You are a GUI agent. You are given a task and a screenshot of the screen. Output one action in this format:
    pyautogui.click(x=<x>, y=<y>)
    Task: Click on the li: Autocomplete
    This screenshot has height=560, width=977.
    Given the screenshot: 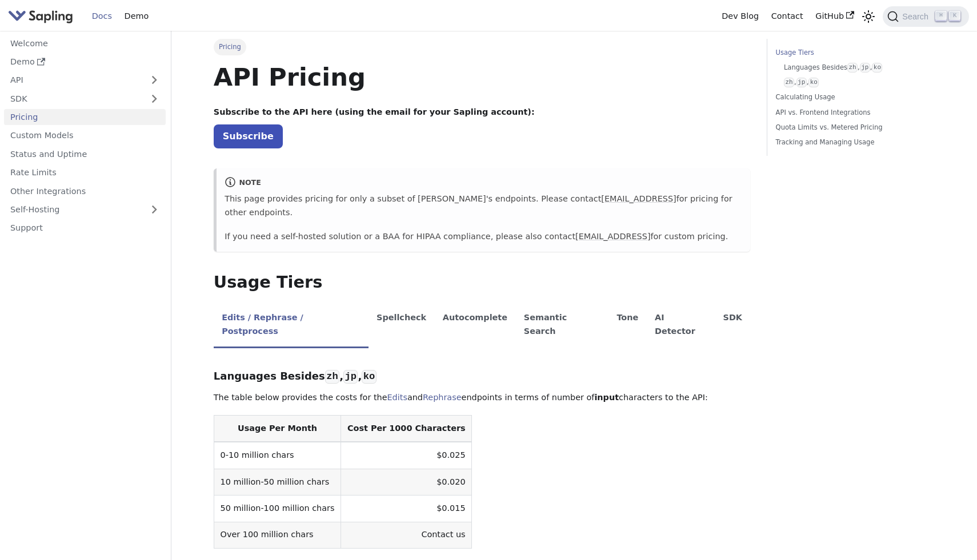 What is the action you would take?
    pyautogui.click(x=475, y=326)
    